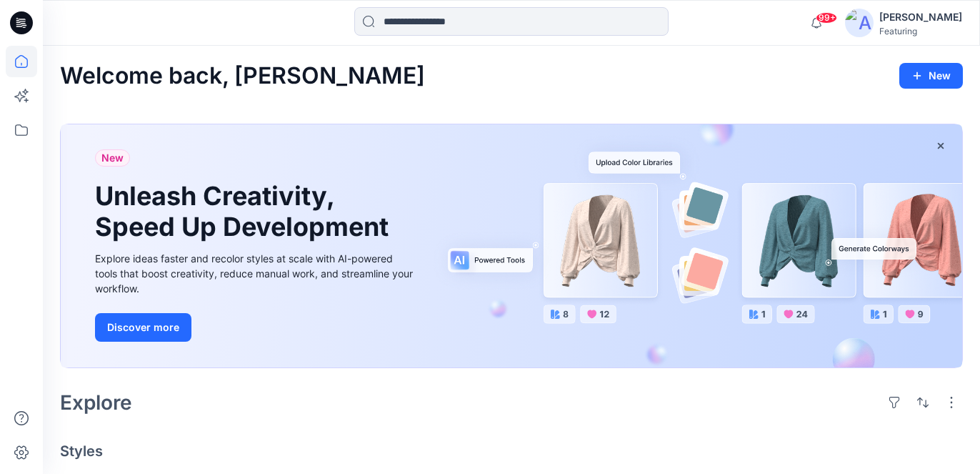 Image resolution: width=980 pixels, height=474 pixels. I want to click on h2: Explore, so click(96, 403).